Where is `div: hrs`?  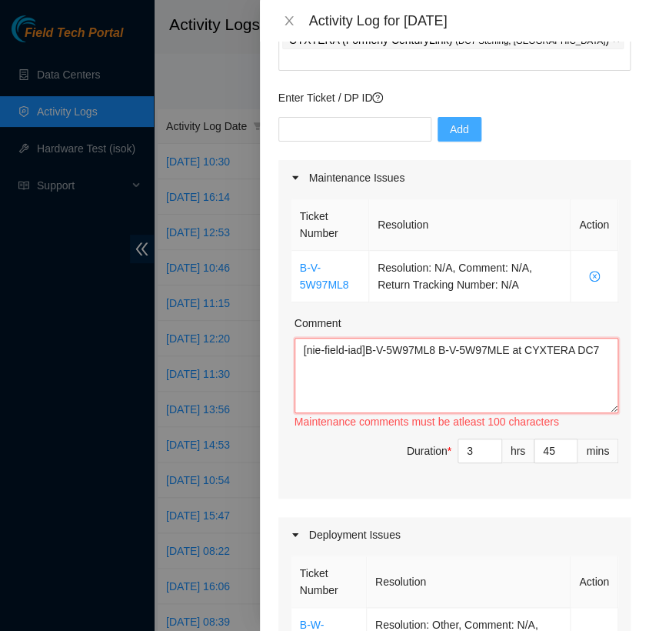 div: hrs is located at coordinates (519, 451).